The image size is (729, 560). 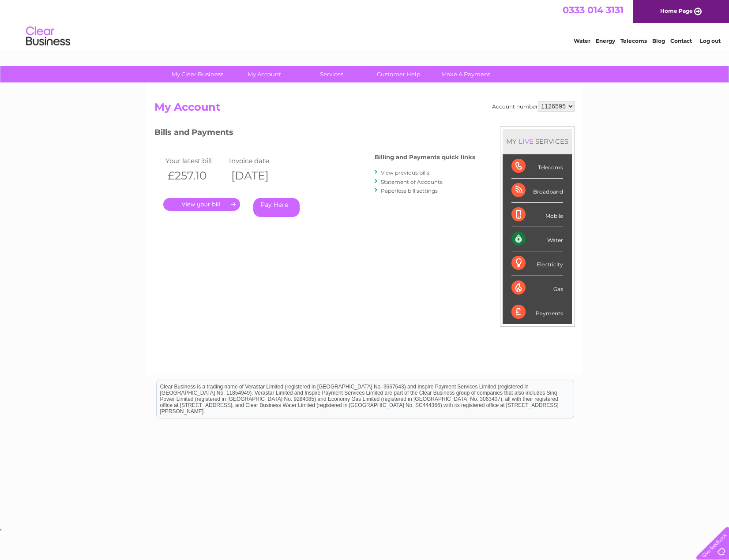 What do you see at coordinates (537, 239) in the screenshot?
I see `div: Water` at bounding box center [537, 239].